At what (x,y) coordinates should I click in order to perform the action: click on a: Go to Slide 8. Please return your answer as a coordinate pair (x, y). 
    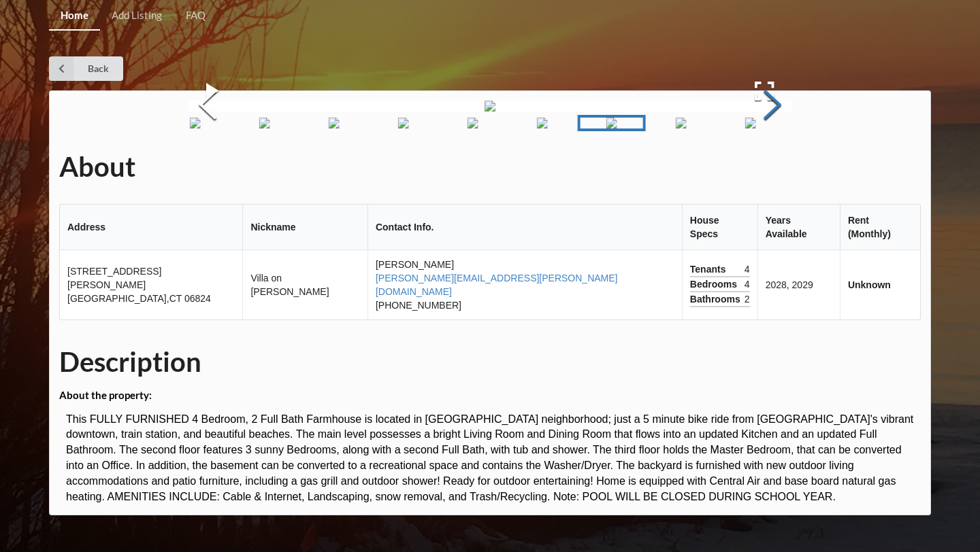
    Looking at the image, I should click on (542, 123).